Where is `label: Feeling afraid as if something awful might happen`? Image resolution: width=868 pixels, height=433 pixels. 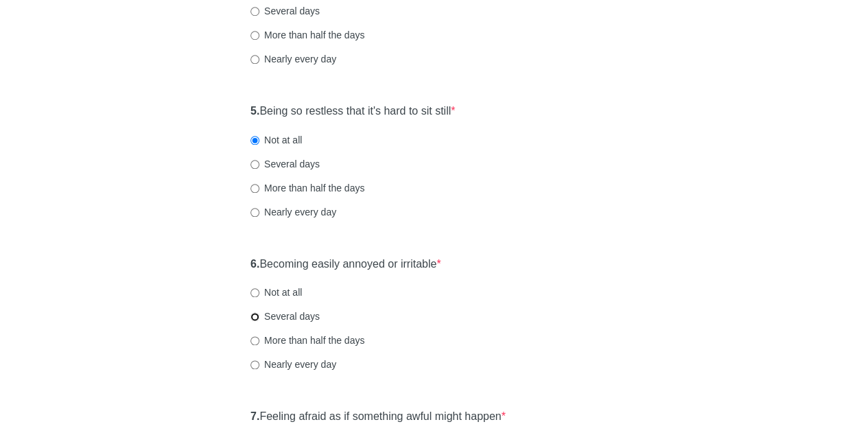 label: Feeling afraid as if something awful might happen is located at coordinates (378, 416).